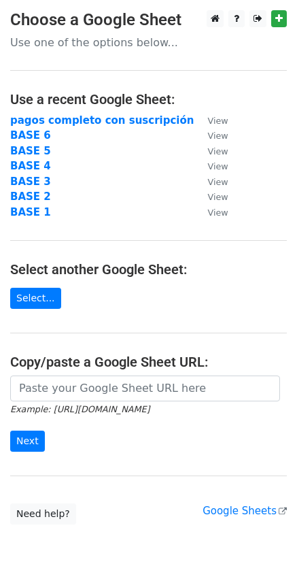 Image resolution: width=297 pixels, height=581 pixels. What do you see at coordinates (31, 182) in the screenshot?
I see `a: BASE 3` at bounding box center [31, 182].